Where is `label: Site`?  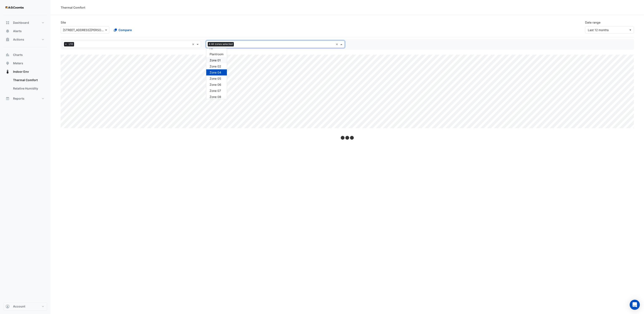 label: Site is located at coordinates (63, 22).